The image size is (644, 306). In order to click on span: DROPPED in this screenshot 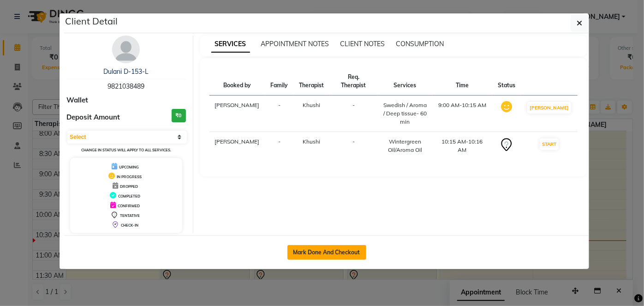, I will do `click(129, 187)`.